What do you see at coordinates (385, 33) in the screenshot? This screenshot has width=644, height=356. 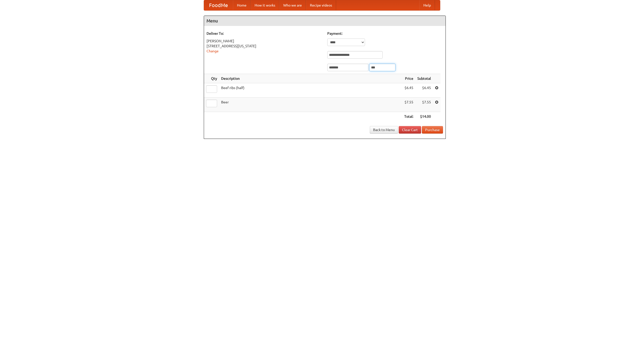 I see `h5: Payment:` at bounding box center [385, 33].